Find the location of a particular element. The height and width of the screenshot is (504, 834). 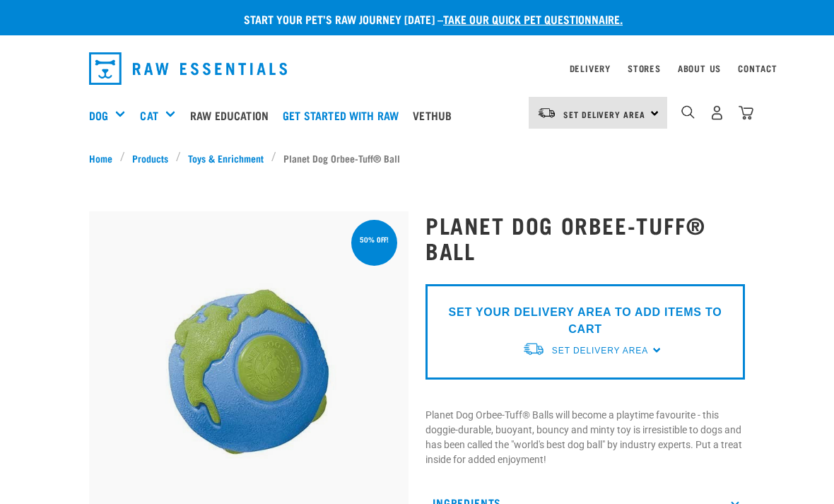

img: home-icon@2x.png is located at coordinates (746, 112).